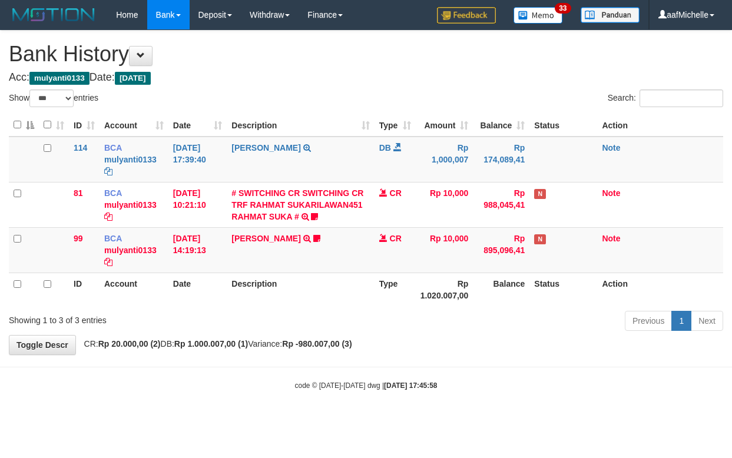 Image resolution: width=732 pixels, height=458 pixels. What do you see at coordinates (445, 289) in the screenshot?
I see `th: Rp 1.020.007,00` at bounding box center [445, 289].